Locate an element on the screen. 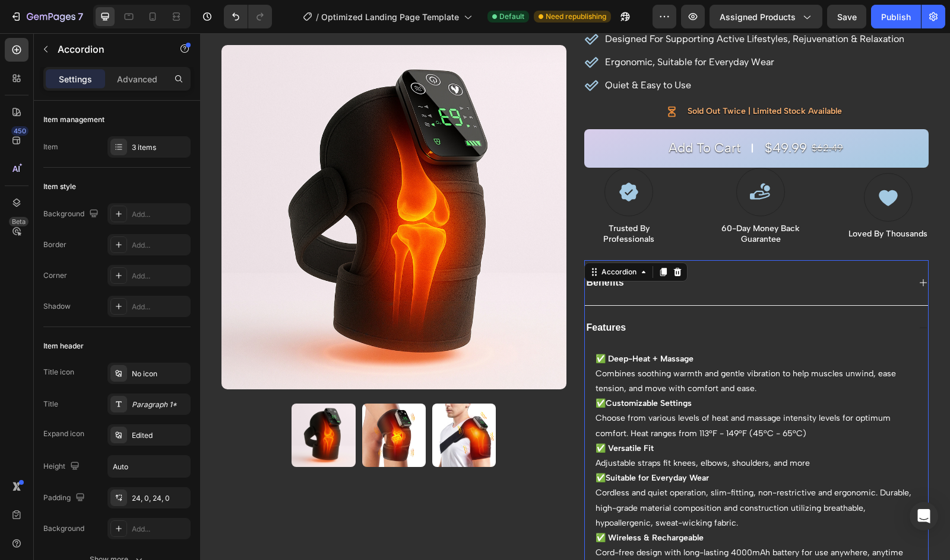 The height and width of the screenshot is (560, 950). p: Accordion is located at coordinates (108, 49).